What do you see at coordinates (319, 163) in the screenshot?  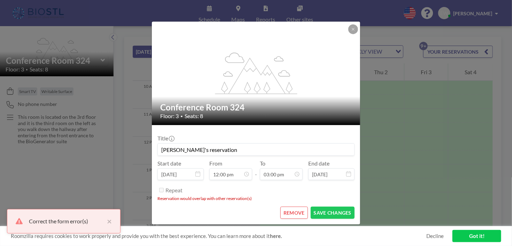 I see `label: End date` at bounding box center [319, 163].